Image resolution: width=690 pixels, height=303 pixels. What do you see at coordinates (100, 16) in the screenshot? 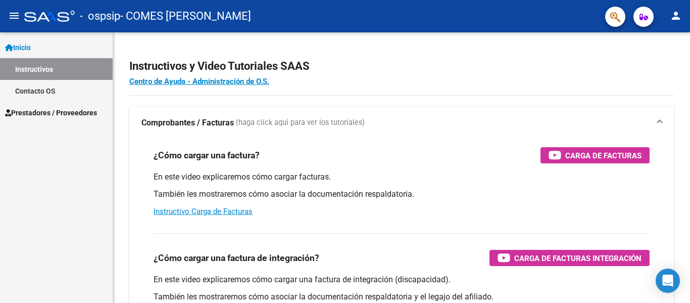
I see `span: - ospsip` at bounding box center [100, 16].